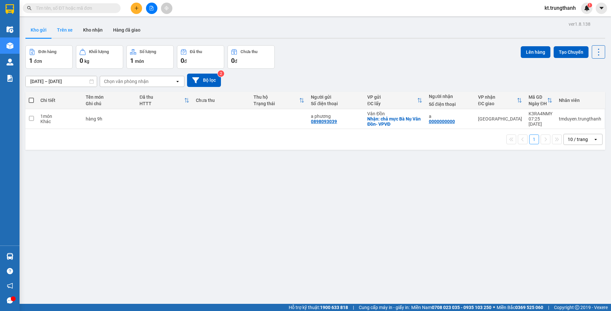 This screenshot has height=311, width=611. Describe the element at coordinates (580, 100) in the screenshot. I see `div: Nhân viên` at that location.